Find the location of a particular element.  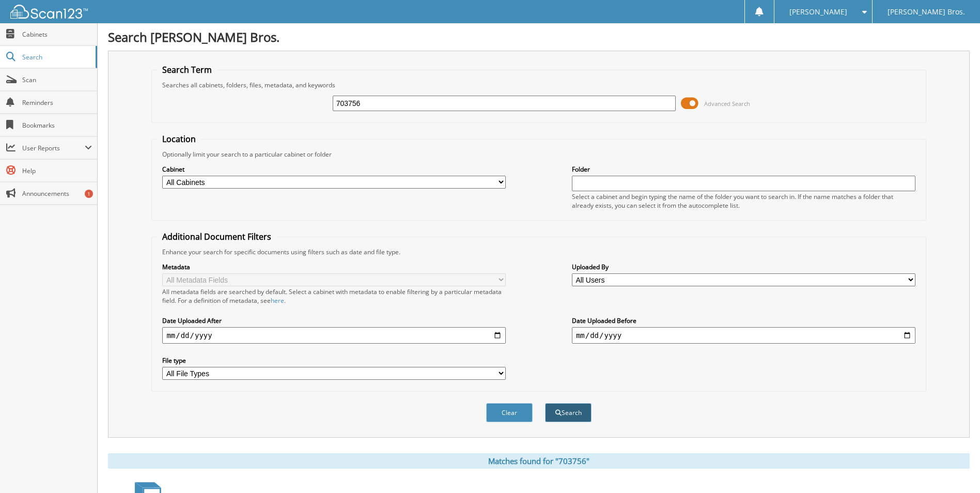

button: Clear is located at coordinates (509, 412).